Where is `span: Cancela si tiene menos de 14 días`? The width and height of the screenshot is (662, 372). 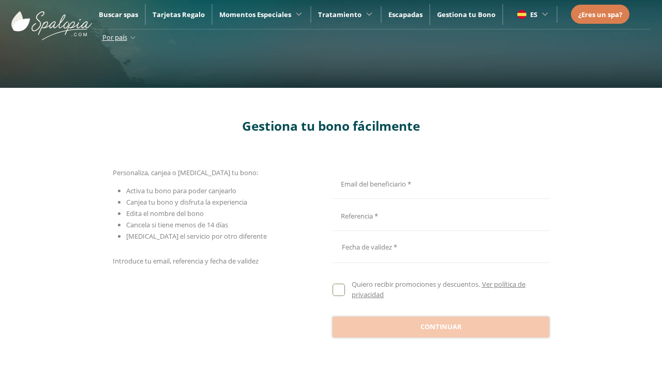
span: Cancela si tiene menos de 14 días is located at coordinates (177, 225).